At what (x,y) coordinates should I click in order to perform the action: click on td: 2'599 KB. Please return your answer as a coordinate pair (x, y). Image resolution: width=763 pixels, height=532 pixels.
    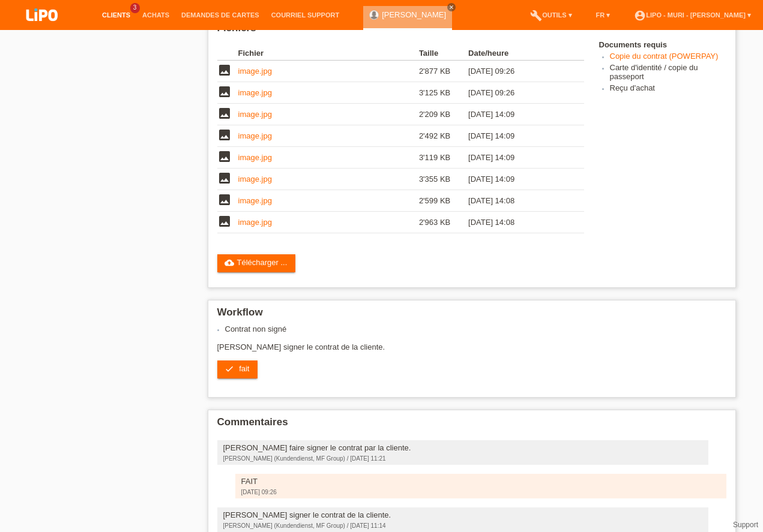
    Looking at the image, I should click on (444, 201).